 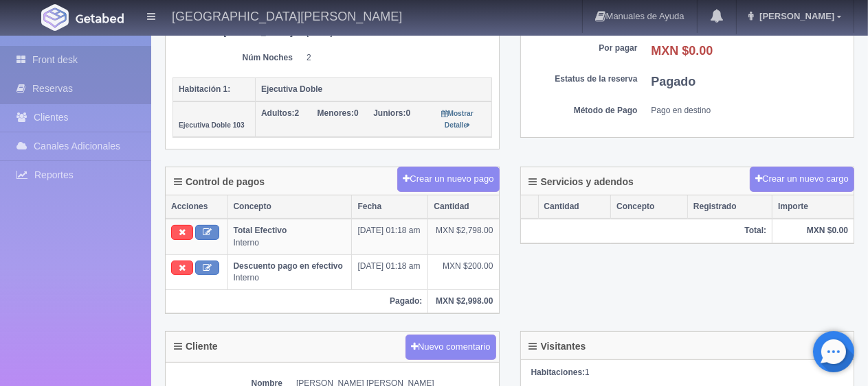 I want to click on strong: Juniors:, so click(x=389, y=113).